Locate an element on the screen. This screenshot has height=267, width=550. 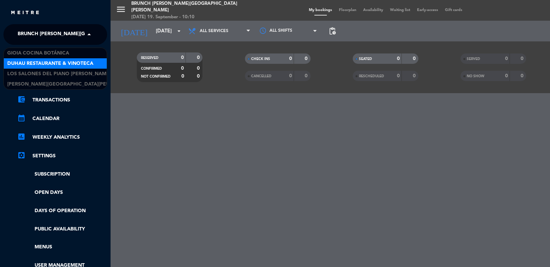
a: account_balance_walletTransactions is located at coordinates (62, 100).